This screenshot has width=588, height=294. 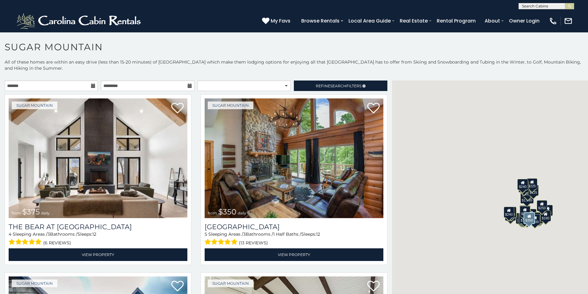 I want to click on div: $500, so click(x=535, y=220).